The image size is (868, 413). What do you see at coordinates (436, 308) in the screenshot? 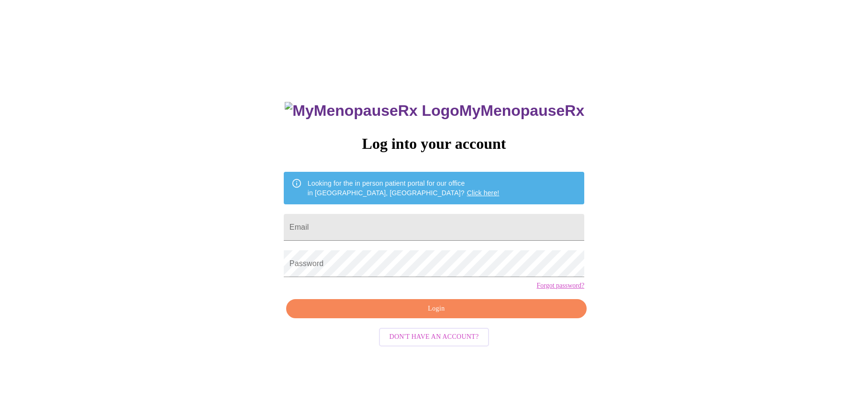
I see `span: Login` at bounding box center [436, 308].